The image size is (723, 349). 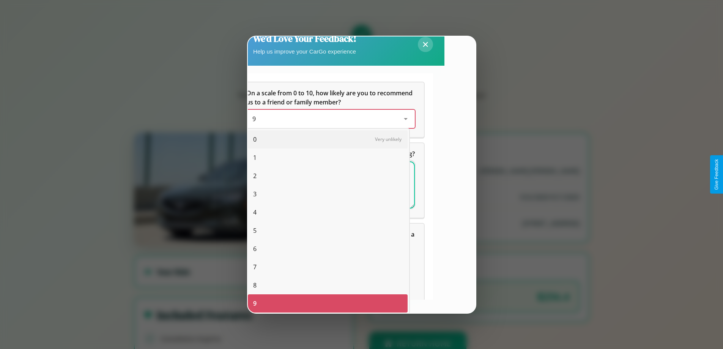 I want to click on h2: We'd Love Your Feedback!, so click(x=305, y=38).